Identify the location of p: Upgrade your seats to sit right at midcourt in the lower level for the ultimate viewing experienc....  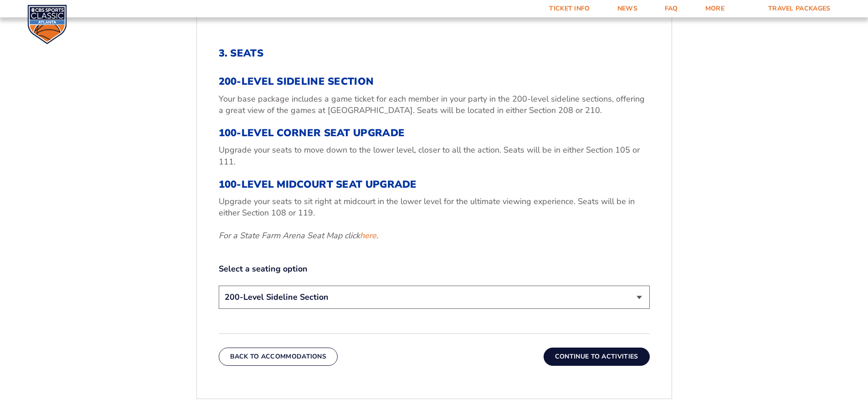
(434, 208).